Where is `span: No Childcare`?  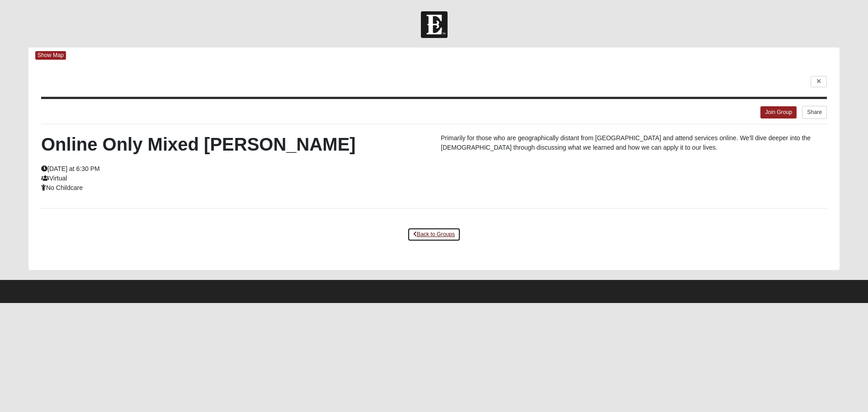
span: No Childcare is located at coordinates (62, 188).